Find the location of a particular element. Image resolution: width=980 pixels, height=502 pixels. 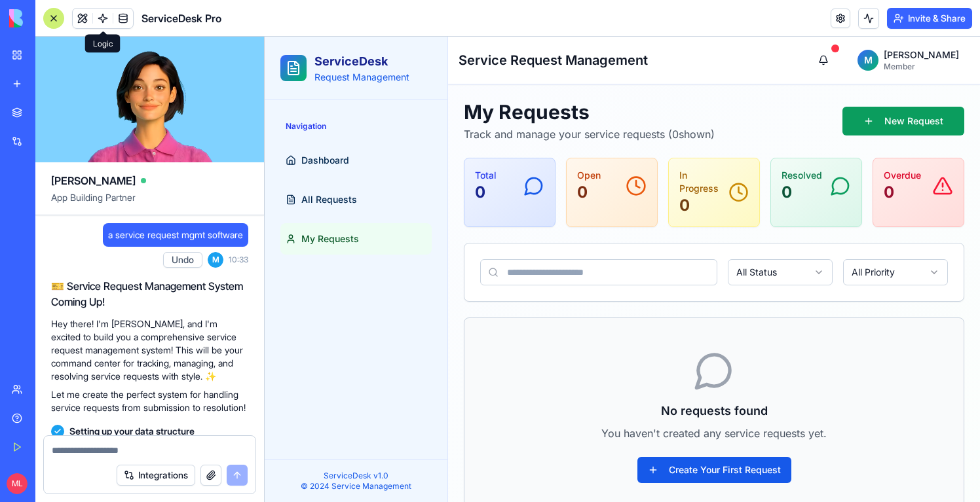

a: Dashboard is located at coordinates (91, 124).